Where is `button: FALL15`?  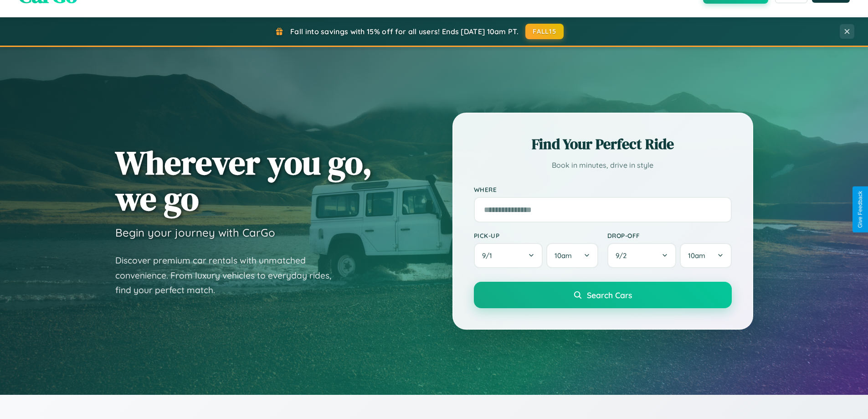 button: FALL15 is located at coordinates (544, 32).